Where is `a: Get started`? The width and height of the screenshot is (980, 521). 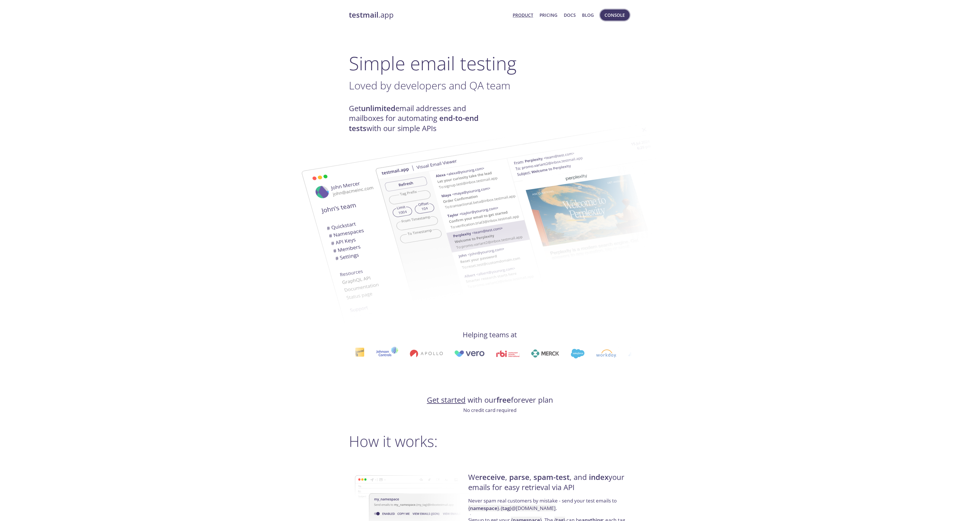
a: Get started is located at coordinates (446, 399).